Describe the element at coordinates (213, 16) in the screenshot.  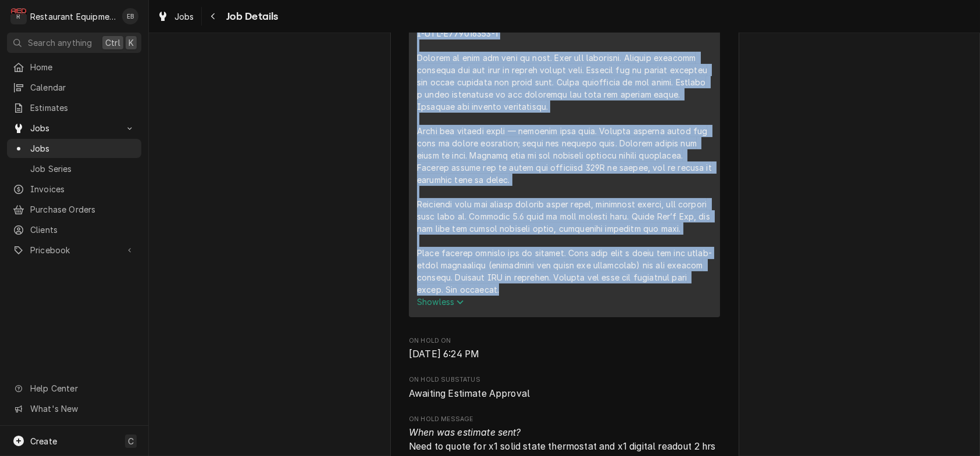
I see `button: Navigate back` at that location.